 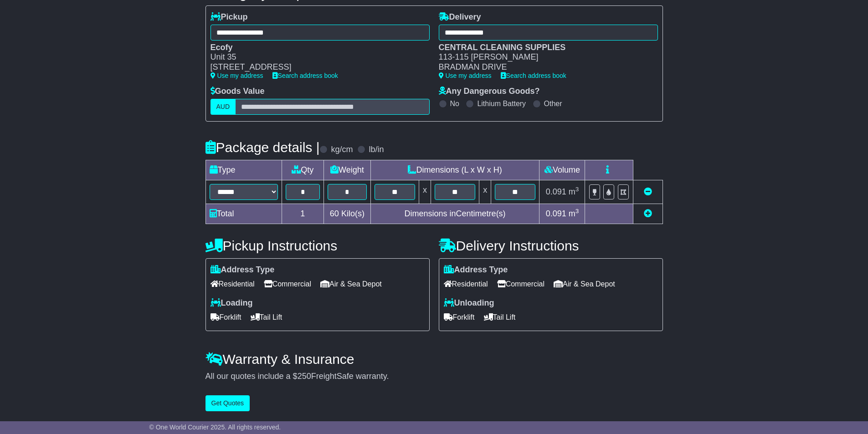 What do you see at coordinates (223, 106) in the screenshot?
I see `label: AUD` at bounding box center [223, 106].